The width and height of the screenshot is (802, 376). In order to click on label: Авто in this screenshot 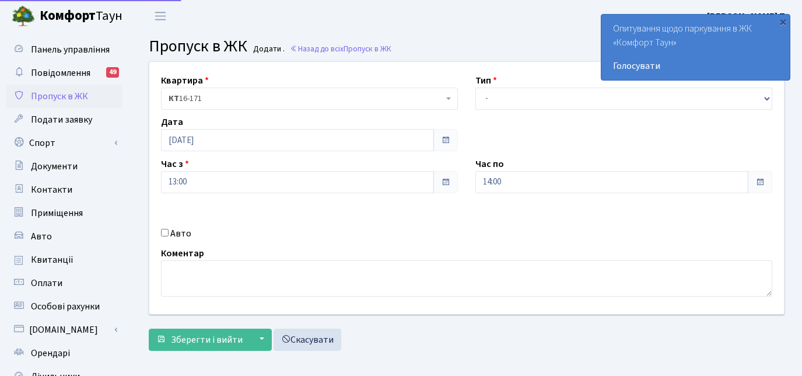, I will do `click(181, 233)`.